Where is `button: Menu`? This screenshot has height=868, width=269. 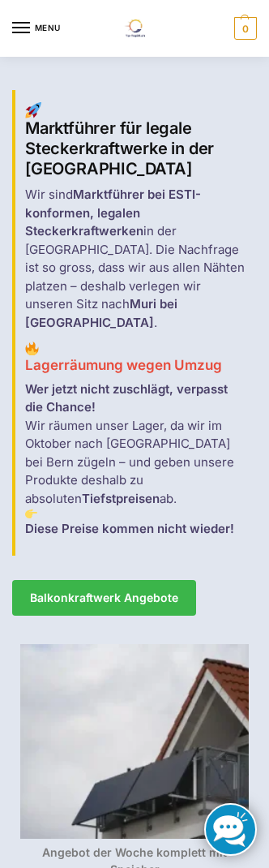 button: Menu is located at coordinates (36, 28).